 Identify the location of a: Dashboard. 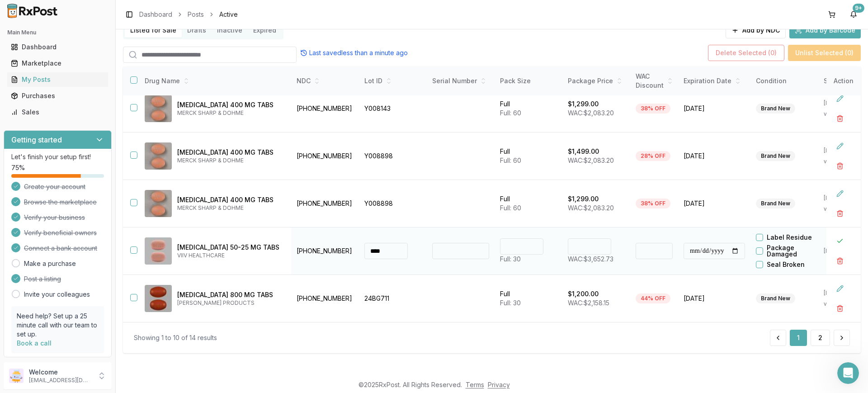
(156, 15).